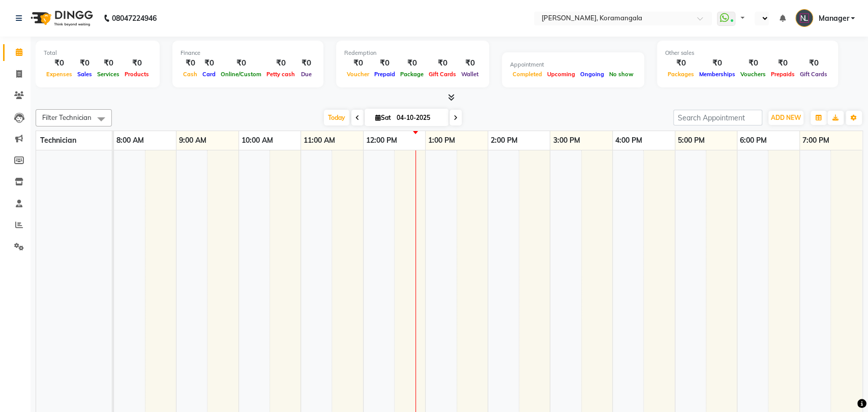 This screenshot has width=868, height=412. Describe the element at coordinates (717, 74) in the screenshot. I see `span: Memberships` at that location.